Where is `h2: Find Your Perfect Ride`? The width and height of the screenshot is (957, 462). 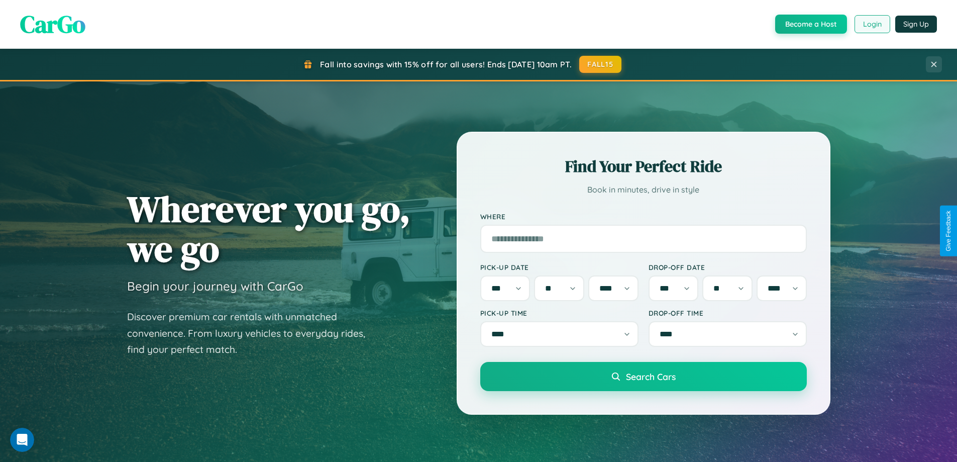
h2: Find Your Perfect Ride is located at coordinates (644, 166).